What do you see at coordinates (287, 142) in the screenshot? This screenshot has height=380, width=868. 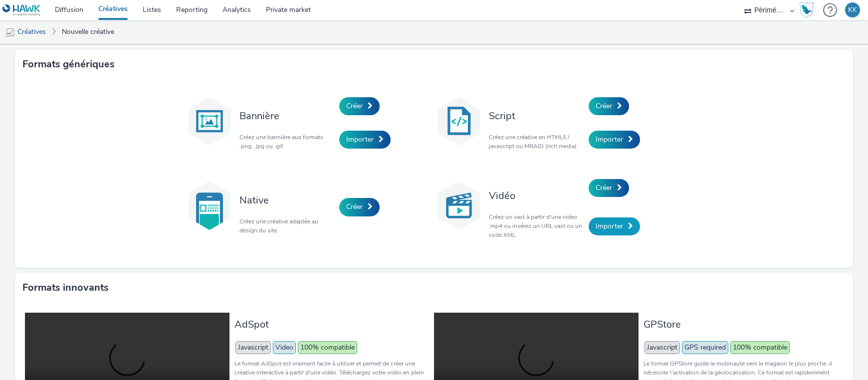 I see `p: Créez une bannière aux formats .png, .jpg ou .gif.` at bounding box center [287, 142].